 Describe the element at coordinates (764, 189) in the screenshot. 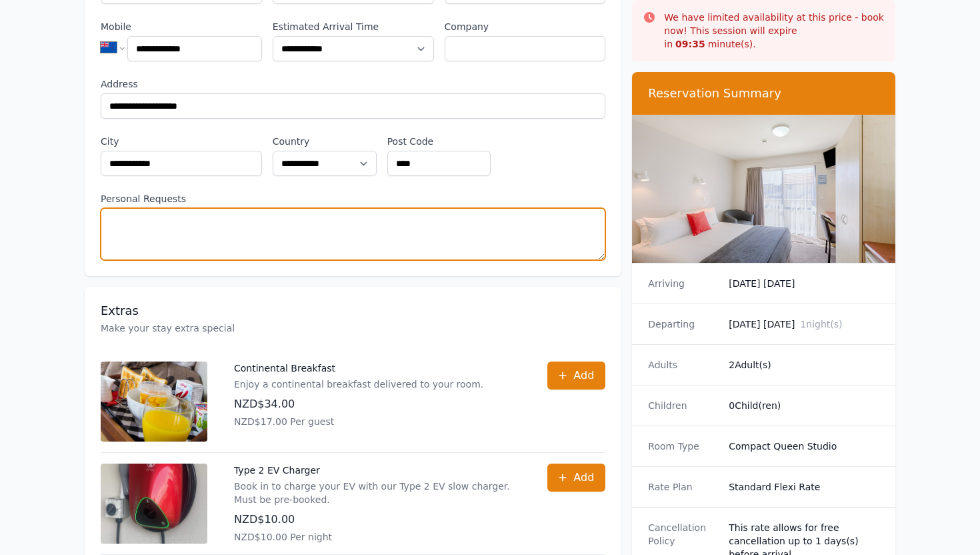

I see `img: Compact Queen Studio` at that location.